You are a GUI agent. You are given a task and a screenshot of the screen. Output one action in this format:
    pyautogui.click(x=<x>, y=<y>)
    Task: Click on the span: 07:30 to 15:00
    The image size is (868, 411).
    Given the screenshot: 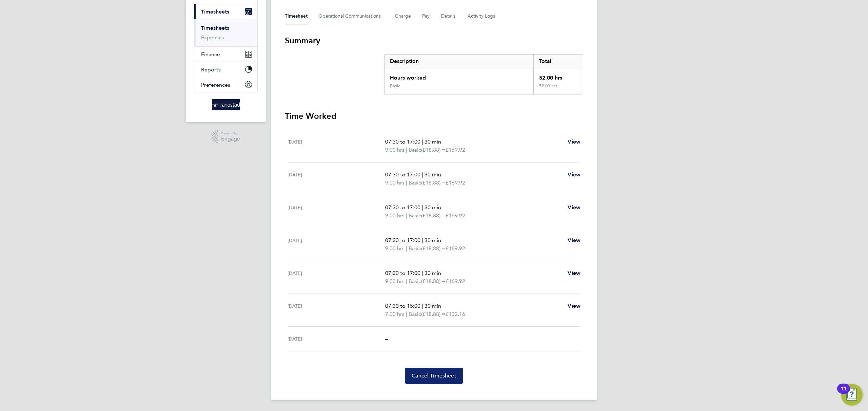 What is the action you would take?
    pyautogui.click(x=403, y=306)
    